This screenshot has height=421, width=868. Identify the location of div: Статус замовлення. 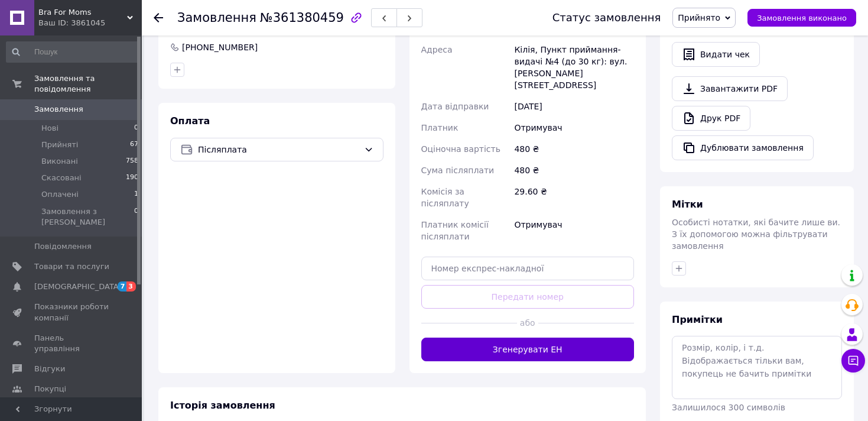
(607, 18).